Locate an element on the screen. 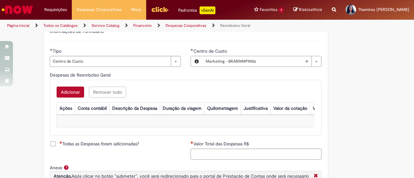 This screenshot has width=414, height=178. a: Rascunhos is located at coordinates (308, 10).